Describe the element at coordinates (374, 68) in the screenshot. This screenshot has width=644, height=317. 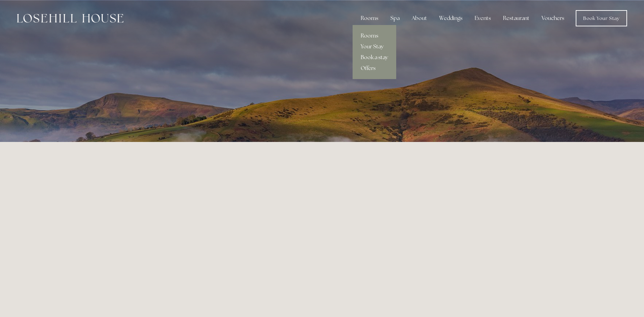
I see `a: Offers` at that location.